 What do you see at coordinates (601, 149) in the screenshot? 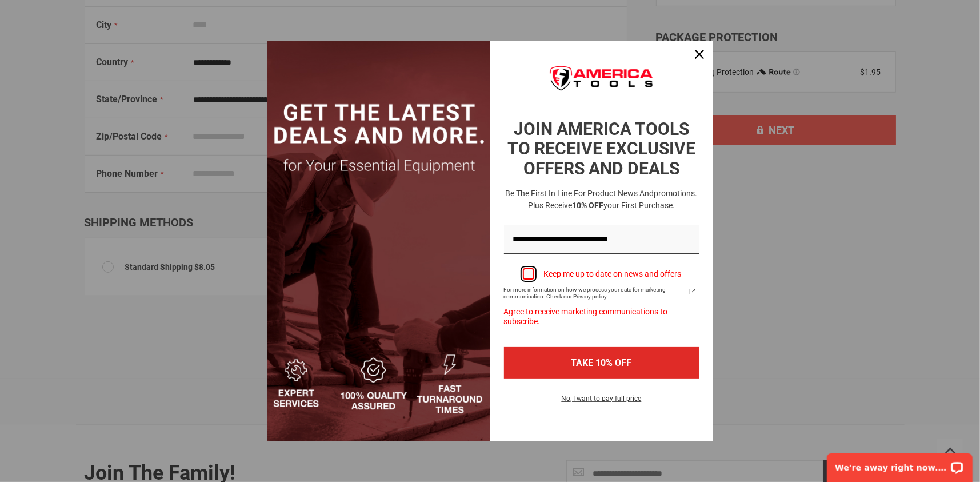
I see `strong: JOIN AMERICA TOOLS TO RECEIVE EXCLUSIVE OFFERS AND DEALS` at bounding box center [601, 149].